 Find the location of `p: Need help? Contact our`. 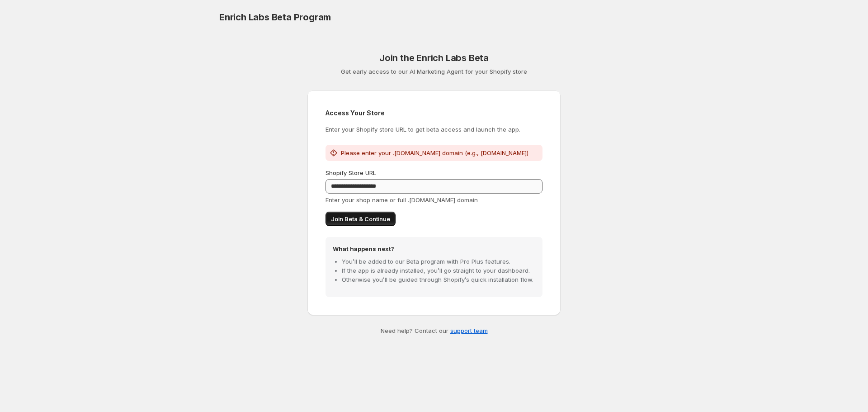

p: Need help? Contact our is located at coordinates (434, 331).